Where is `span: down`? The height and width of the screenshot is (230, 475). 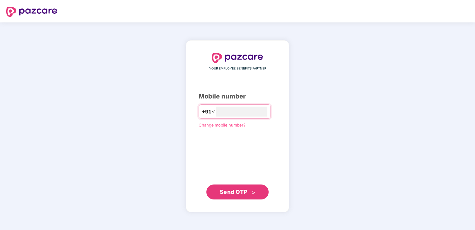 span: down is located at coordinates (213, 111).